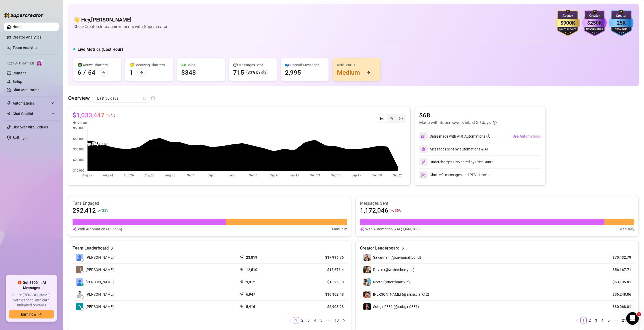  I want to click on span: 🎁 Get $100 in AI Messages, so click(31, 285).